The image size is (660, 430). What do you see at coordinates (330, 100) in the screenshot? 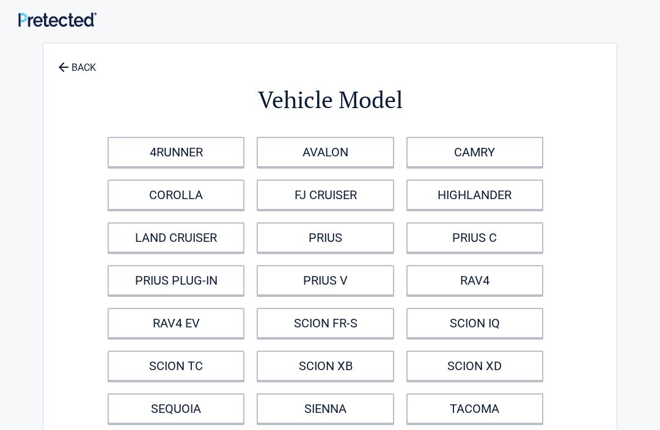
I see `h2: Vehicle Model` at bounding box center [330, 100].